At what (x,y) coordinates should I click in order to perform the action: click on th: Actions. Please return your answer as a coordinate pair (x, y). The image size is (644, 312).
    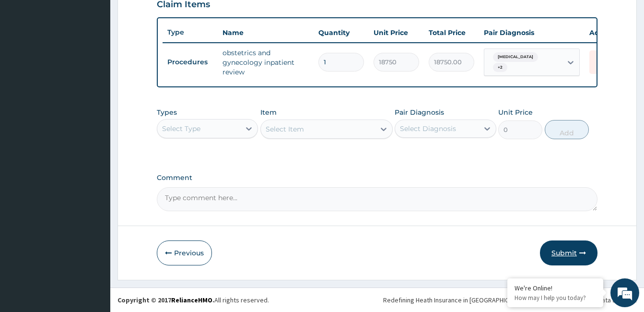
    Looking at the image, I should click on (609, 33).